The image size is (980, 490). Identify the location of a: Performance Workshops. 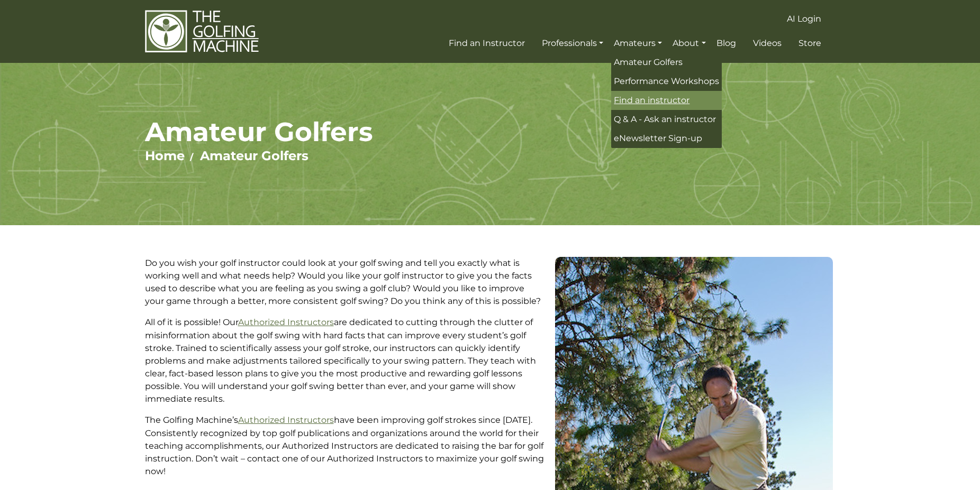
(666, 82).